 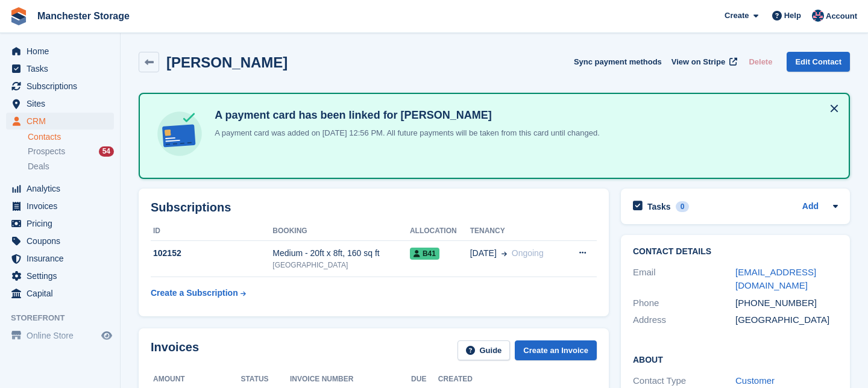 What do you see at coordinates (106, 151) in the screenshot?
I see `div: 54` at bounding box center [106, 151].